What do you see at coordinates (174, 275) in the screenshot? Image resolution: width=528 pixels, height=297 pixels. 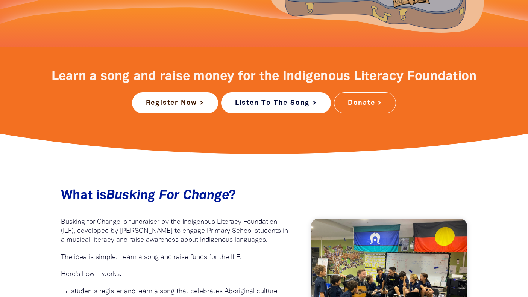 I see `p: Here's how it works:` at bounding box center [174, 275].